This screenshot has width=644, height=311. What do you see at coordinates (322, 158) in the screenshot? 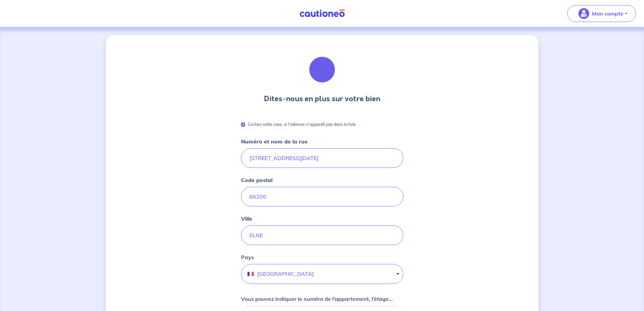
I see `input: 54 rue nationale` at bounding box center [322, 158].